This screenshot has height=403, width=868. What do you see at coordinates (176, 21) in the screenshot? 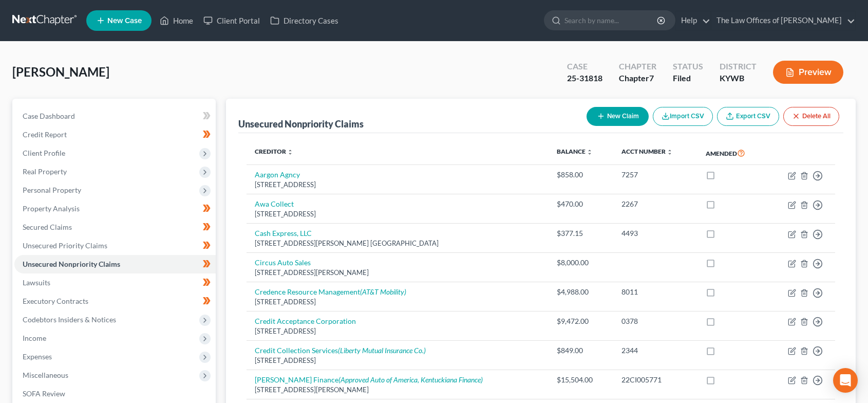
I see `a: Home` at bounding box center [176, 21].